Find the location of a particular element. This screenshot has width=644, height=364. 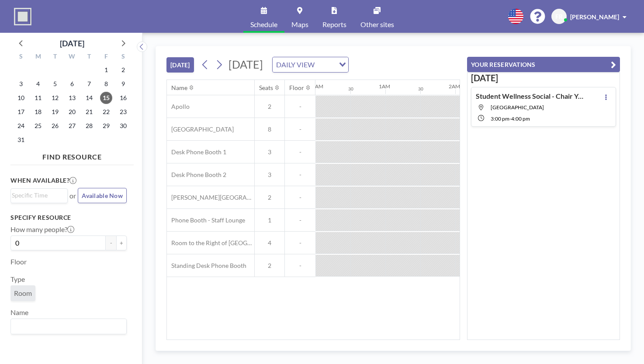

span: 1 is located at coordinates (269, 220).